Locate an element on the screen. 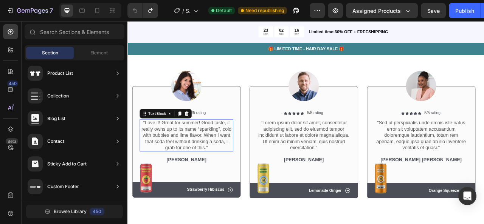 This screenshot has width=484, height=224. span: Section is located at coordinates (50, 53).